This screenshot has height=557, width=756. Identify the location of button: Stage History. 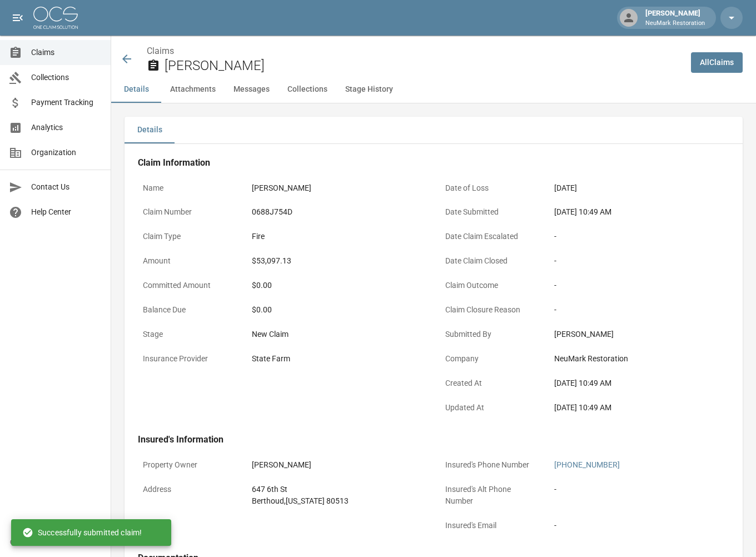
(369, 89).